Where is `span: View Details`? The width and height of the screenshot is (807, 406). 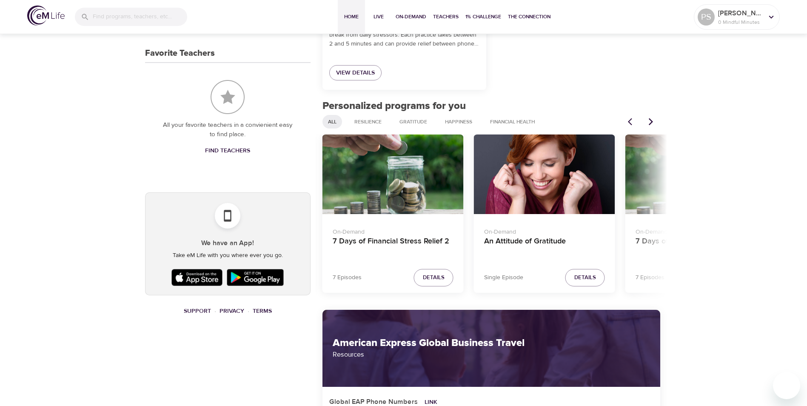
span: View Details is located at coordinates (355, 73).